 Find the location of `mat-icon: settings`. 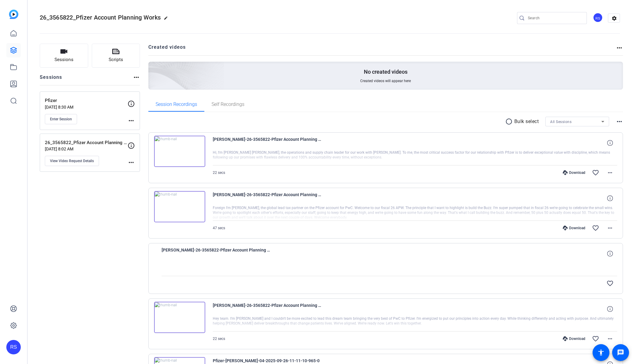

mat-icon: settings is located at coordinates (614, 18).